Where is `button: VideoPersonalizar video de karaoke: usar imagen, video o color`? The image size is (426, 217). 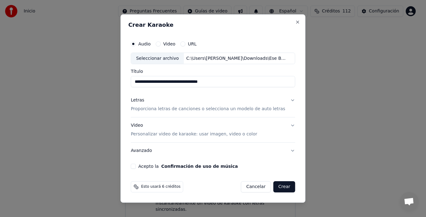
button: VideoPersonalizar video de karaoke: usar imagen, video o color is located at coordinates (213, 130).